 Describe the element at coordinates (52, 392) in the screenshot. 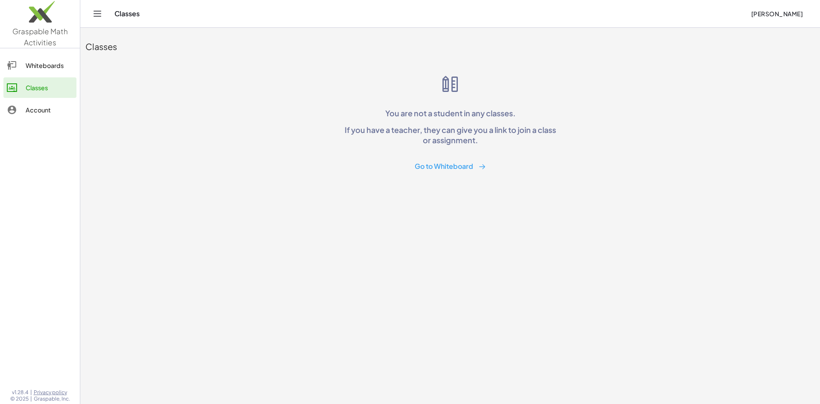

I see `a: Privacy policy` at that location.